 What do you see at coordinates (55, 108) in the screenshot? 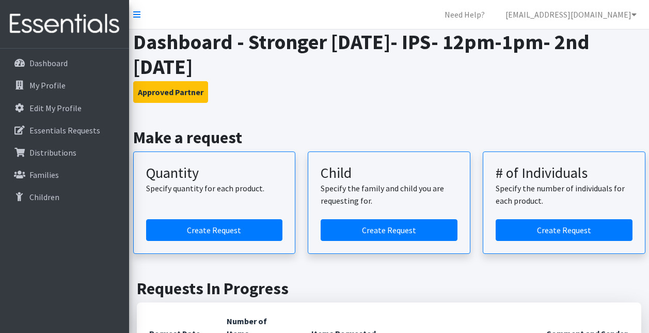
I see `p: Edit My Profile` at bounding box center [55, 108].